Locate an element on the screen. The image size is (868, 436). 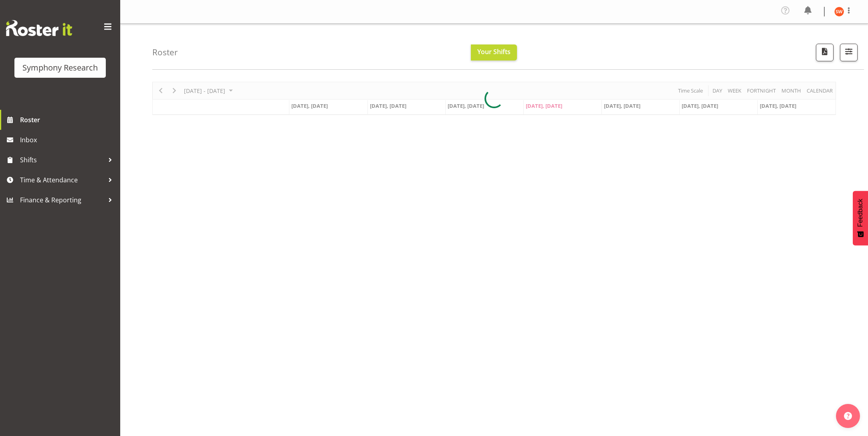
img: Rosterit website logo is located at coordinates (39, 28).